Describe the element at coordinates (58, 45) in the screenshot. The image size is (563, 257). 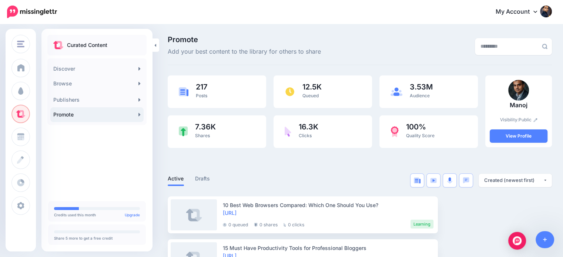
I see `img: curate.png` at that location.